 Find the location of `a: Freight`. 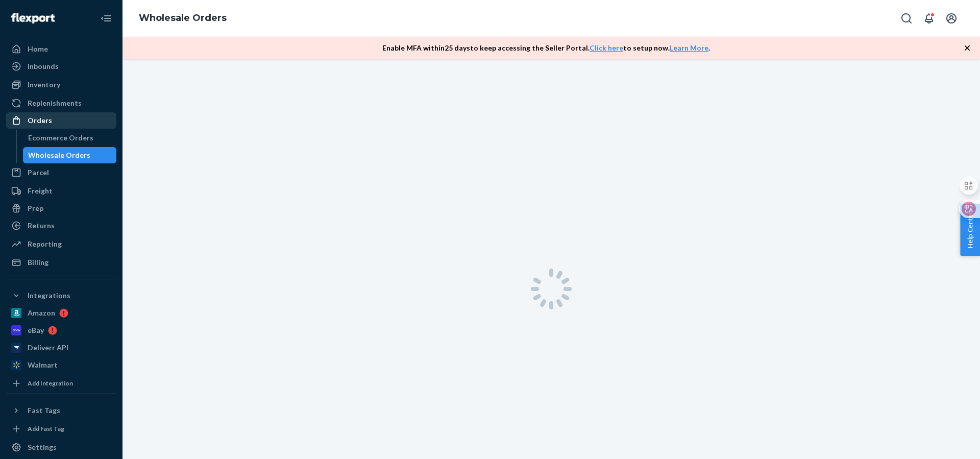

a: Freight is located at coordinates (61, 191).